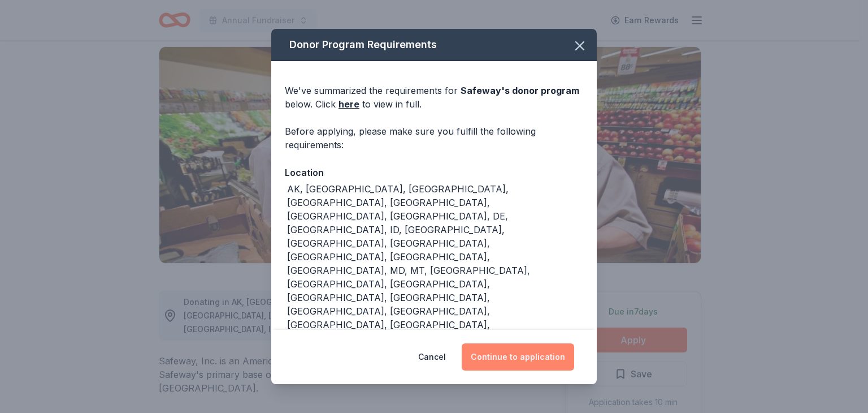  Describe the element at coordinates (434, 98) in the screenshot. I see `div: We've summarized the requirements for below. Click to view in full.` at that location.